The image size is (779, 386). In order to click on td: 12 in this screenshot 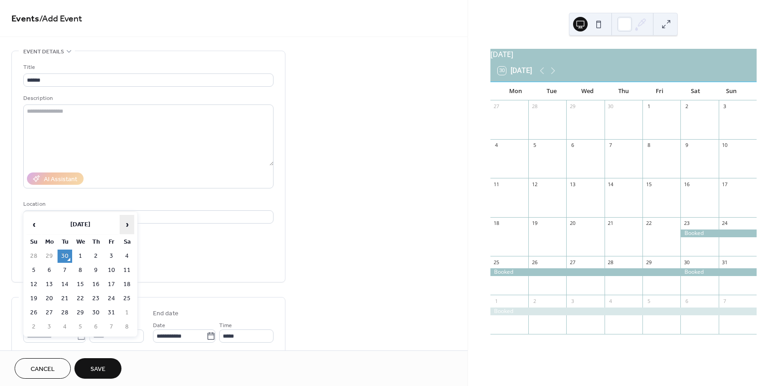, I will do `click(34, 284)`.